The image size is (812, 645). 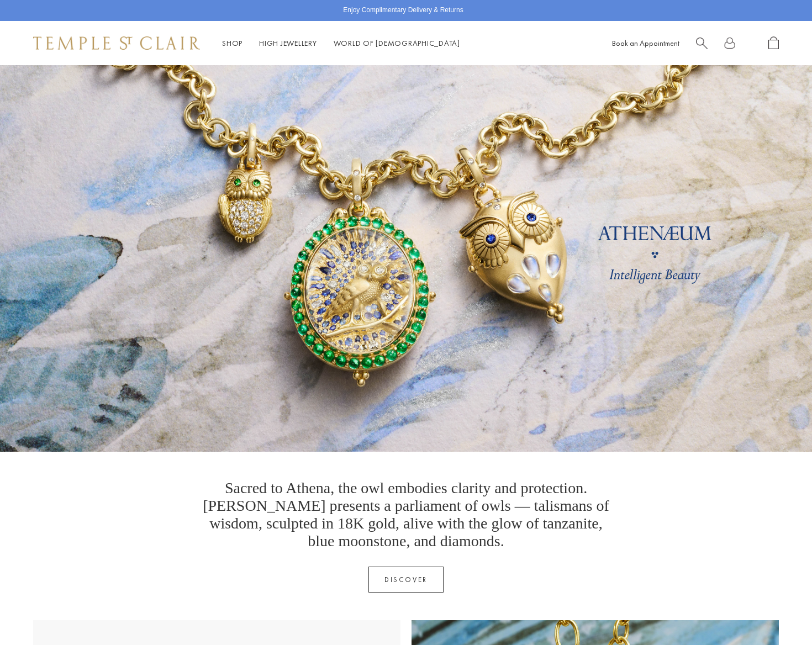 I want to click on a: Search, so click(x=702, y=43).